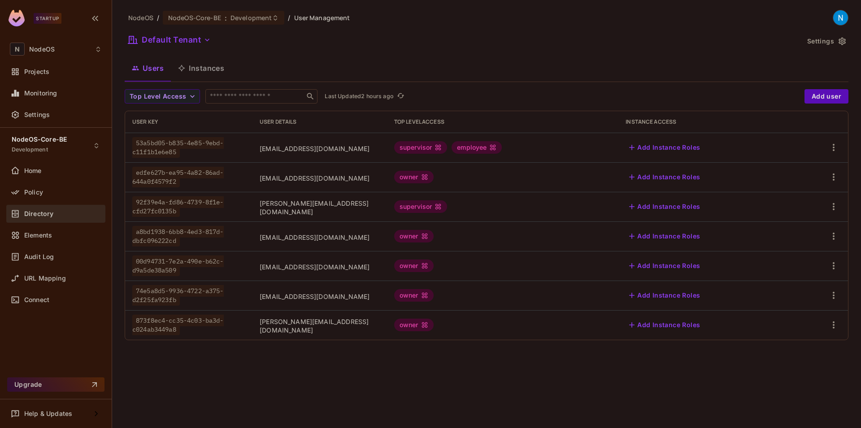 The image size is (861, 428). Describe the element at coordinates (33, 171) in the screenshot. I see `span: Home` at that location.